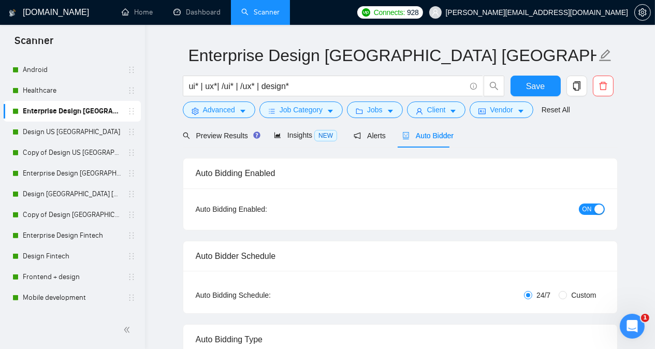 The width and height of the screenshot is (655, 349). What do you see at coordinates (264, 295) in the screenshot?
I see `div: Auto Bidding Schedule:` at bounding box center [264, 295].